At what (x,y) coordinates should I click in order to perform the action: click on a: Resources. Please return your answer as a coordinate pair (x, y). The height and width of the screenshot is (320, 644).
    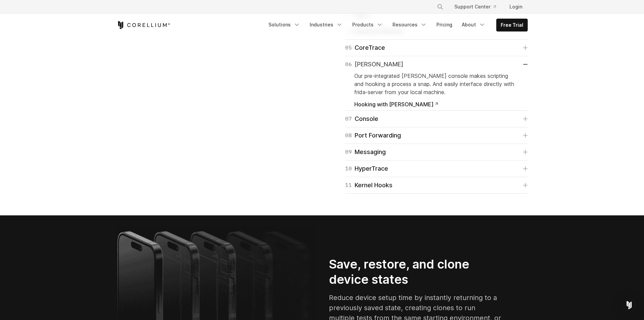
    Looking at the image, I should click on (410, 25).